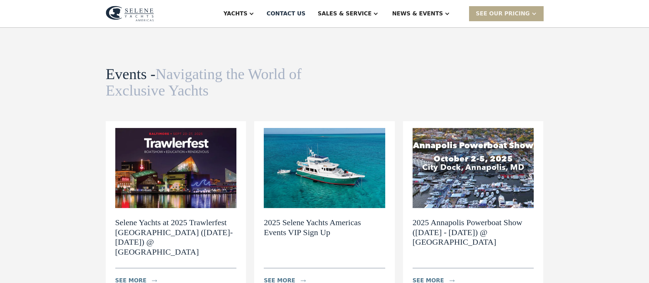 The image size is (649, 283). Describe the element at coordinates (286, 14) in the screenshot. I see `div: Contact US` at that location.